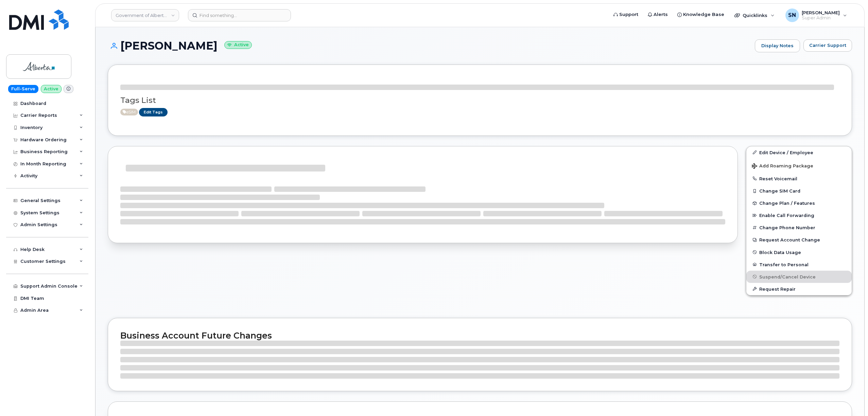 The image size is (868, 416). What do you see at coordinates (129, 113) in the screenshot?
I see `span: Active` at bounding box center [129, 113].